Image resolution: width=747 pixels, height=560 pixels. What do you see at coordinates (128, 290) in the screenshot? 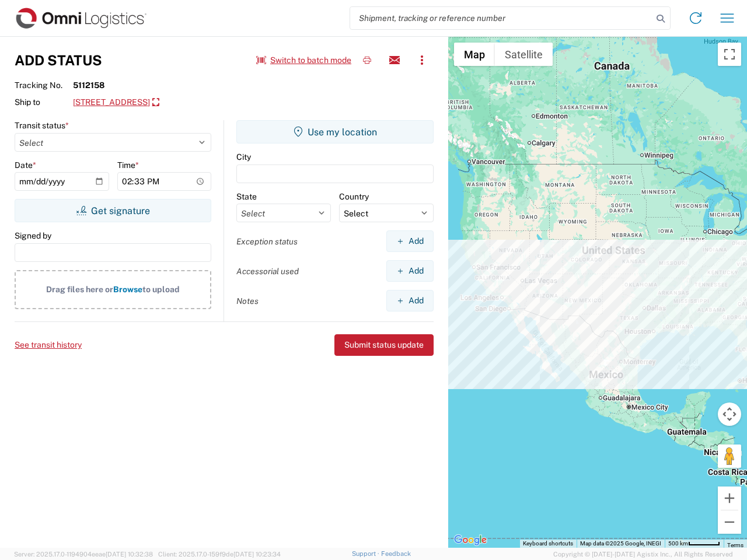
I see `span: Browse` at bounding box center [128, 290].